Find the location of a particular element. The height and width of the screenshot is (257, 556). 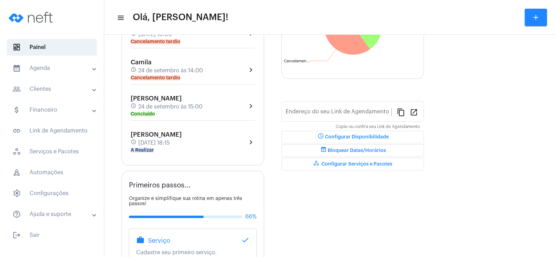

span: Camila is located at coordinates (141, 62).